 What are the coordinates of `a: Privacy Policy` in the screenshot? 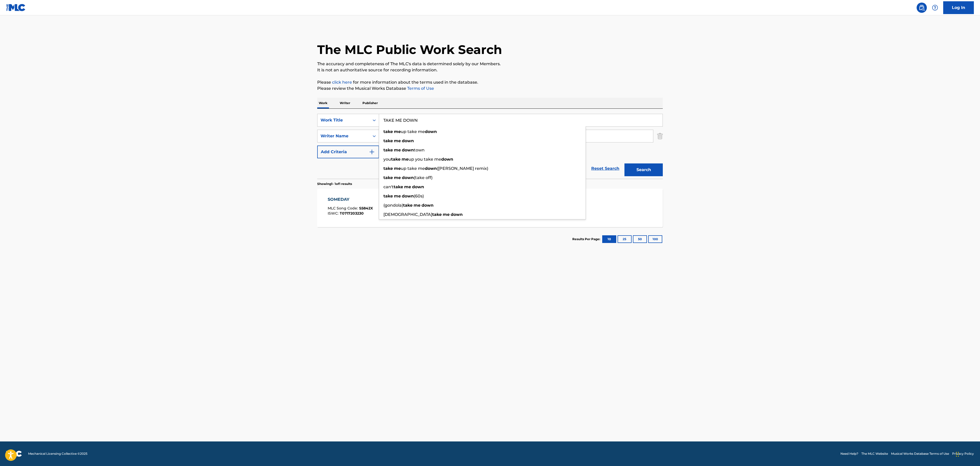 It's located at (963, 454).